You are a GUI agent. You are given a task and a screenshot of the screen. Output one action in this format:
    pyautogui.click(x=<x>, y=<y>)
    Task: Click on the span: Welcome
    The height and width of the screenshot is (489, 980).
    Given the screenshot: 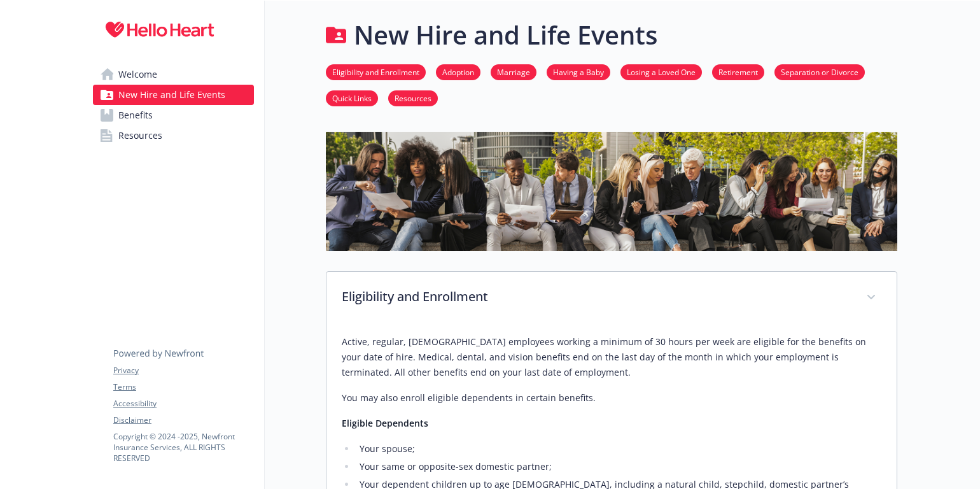 What is the action you would take?
    pyautogui.click(x=137, y=74)
    